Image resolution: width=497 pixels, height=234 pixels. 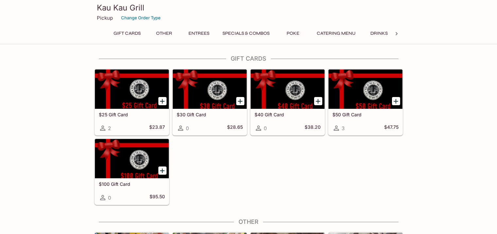 I want to click on button: Change Order Type, so click(x=141, y=18).